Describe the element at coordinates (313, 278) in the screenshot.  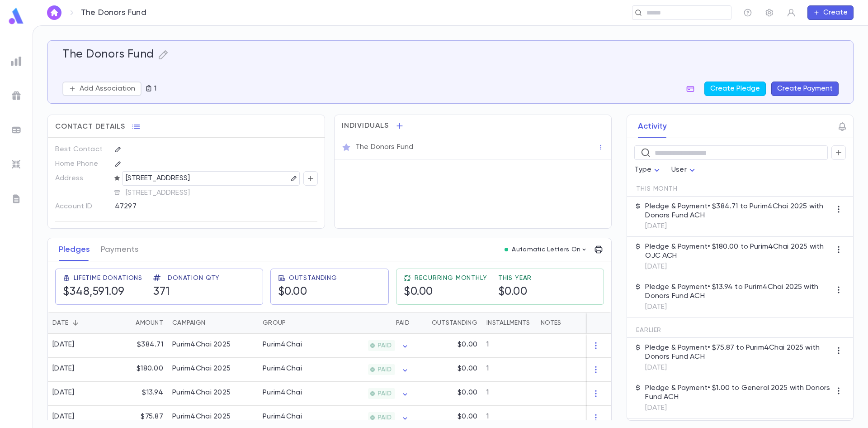
I see `span: Outstanding` at that location.